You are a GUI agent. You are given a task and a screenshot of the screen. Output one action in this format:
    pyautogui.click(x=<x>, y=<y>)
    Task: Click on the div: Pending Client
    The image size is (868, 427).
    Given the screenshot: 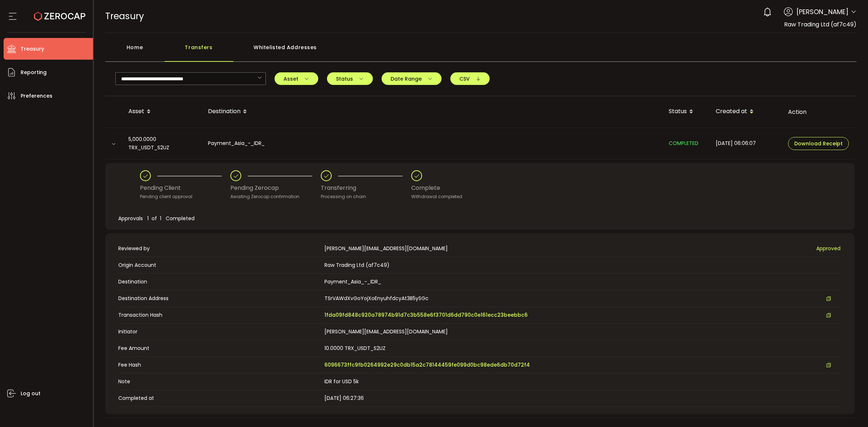 What is the action you would take?
    pyautogui.click(x=185, y=188)
    